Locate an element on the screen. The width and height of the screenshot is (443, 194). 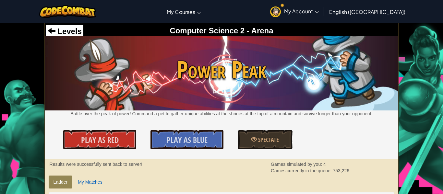
span: Games simulated by you: is located at coordinates (297, 164).